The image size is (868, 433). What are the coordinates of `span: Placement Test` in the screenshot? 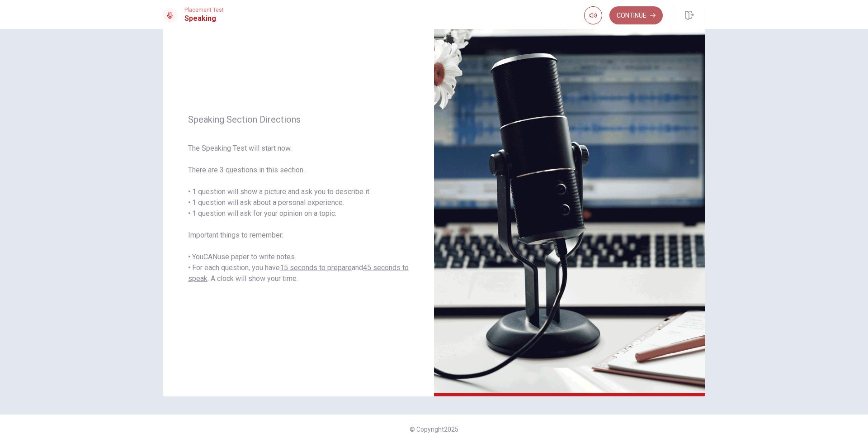 It's located at (204, 10).